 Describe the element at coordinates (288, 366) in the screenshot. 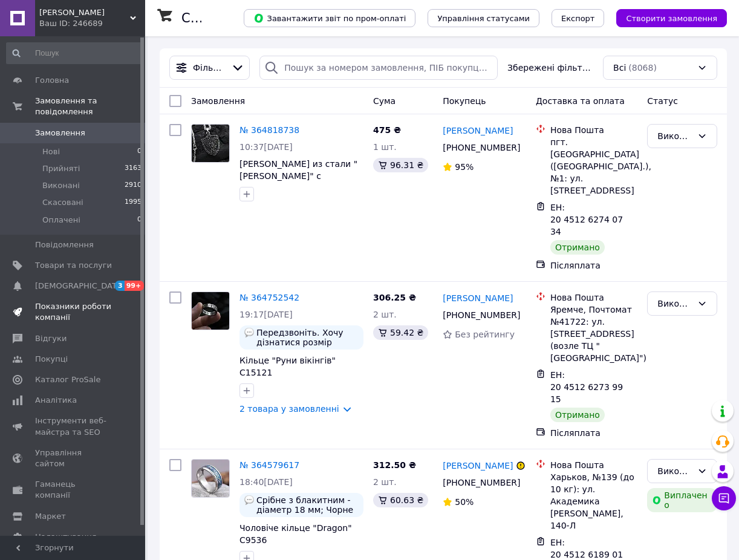

I see `span: Кільце "Руни вікінгів" C15121` at that location.